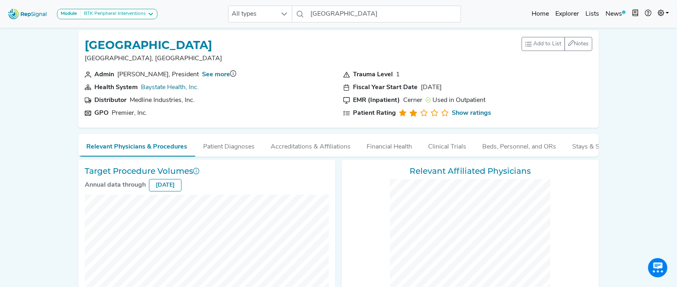 Image resolution: width=677 pixels, height=287 pixels. I want to click on div: Annual data through, so click(115, 185).